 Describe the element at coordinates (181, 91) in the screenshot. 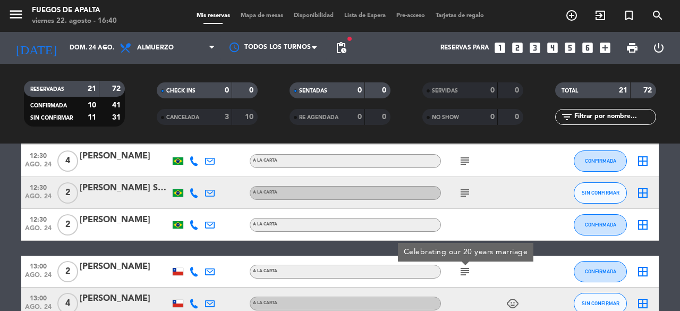

I see `span: CHECK INS` at that location.